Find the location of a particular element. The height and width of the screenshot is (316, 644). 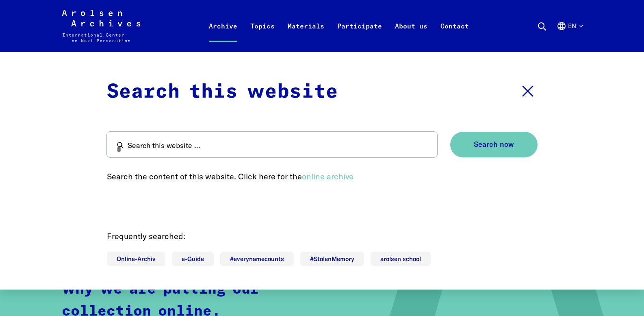

a: e-Guide is located at coordinates (193, 259).